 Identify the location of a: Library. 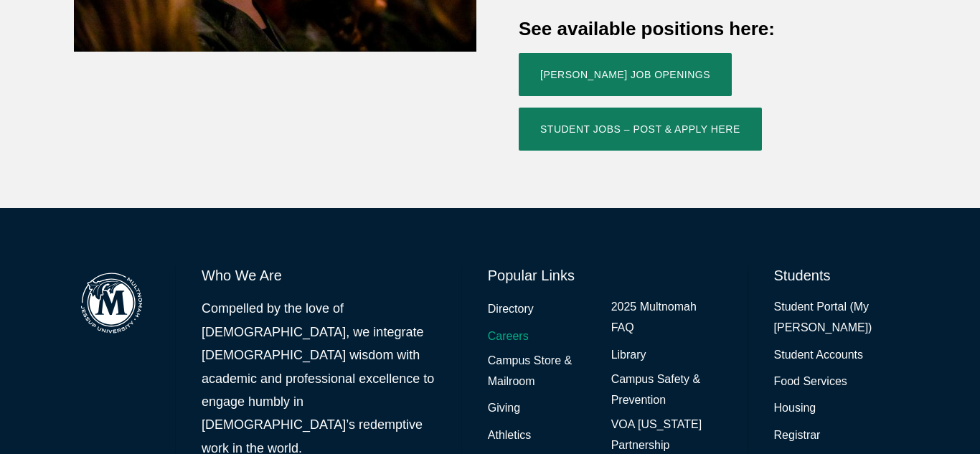
(629, 355).